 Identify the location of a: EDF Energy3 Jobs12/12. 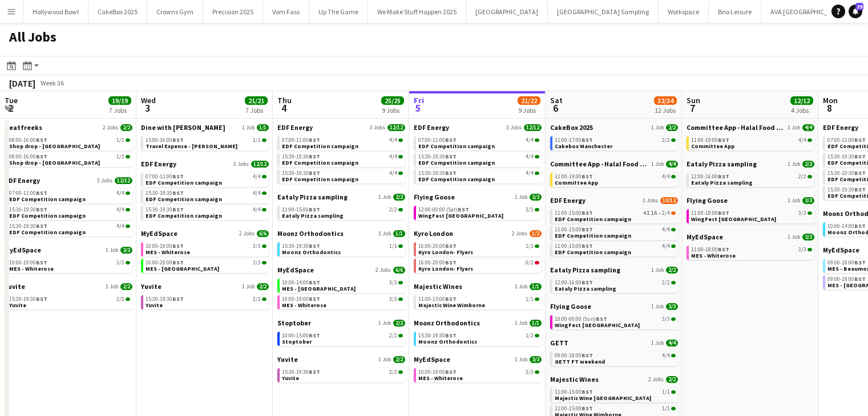
(69, 180).